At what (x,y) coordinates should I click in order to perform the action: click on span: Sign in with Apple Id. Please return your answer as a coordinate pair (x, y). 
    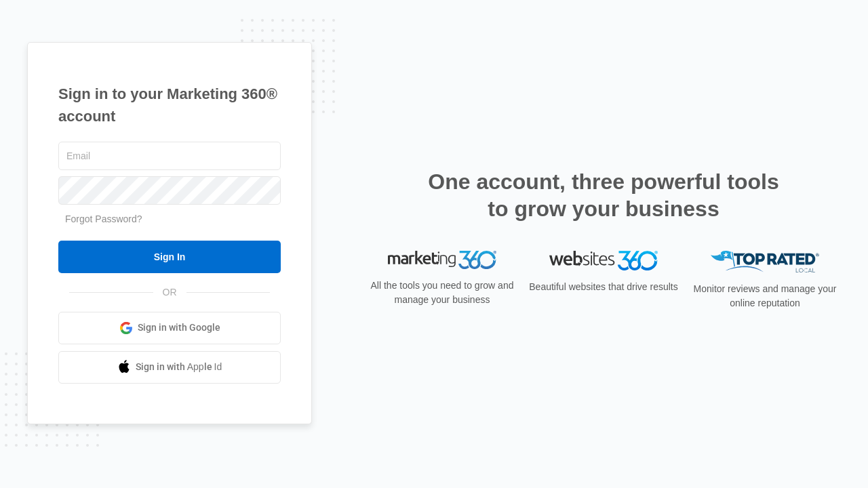
    Looking at the image, I should click on (179, 367).